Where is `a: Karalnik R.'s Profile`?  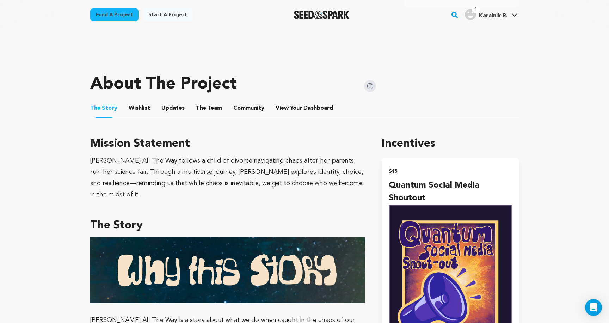 a: Karalnik R.'s Profile is located at coordinates (491, 14).